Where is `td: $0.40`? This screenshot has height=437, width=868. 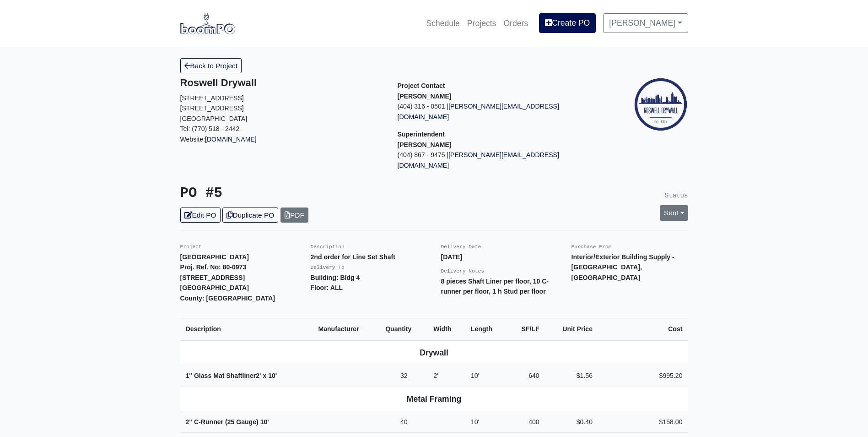 td: $0.40 is located at coordinates (571, 422).